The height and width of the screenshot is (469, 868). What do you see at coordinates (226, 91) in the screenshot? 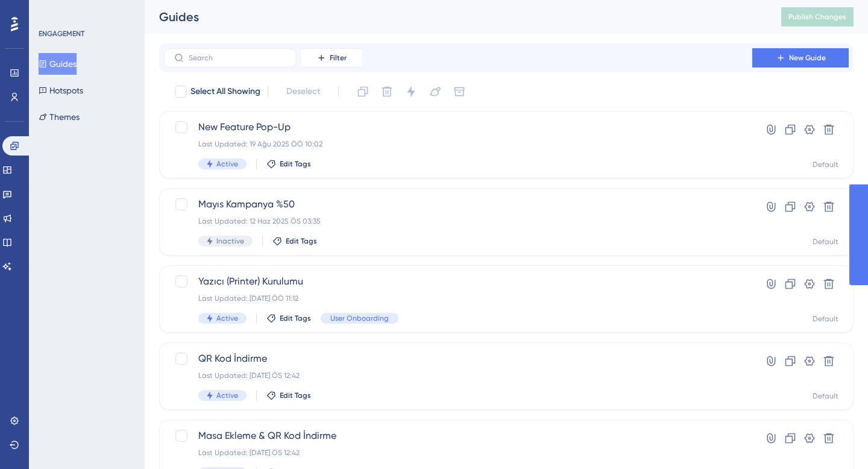
I see `span: Select All Showing` at bounding box center [226, 91].